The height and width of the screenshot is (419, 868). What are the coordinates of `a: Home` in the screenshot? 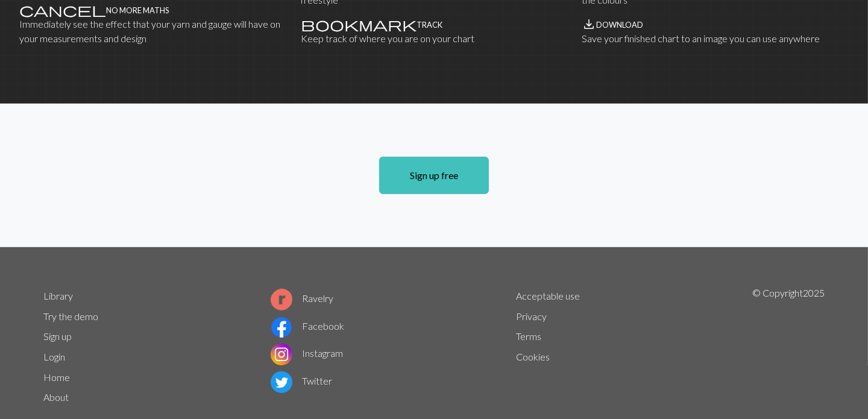 It's located at (57, 377).